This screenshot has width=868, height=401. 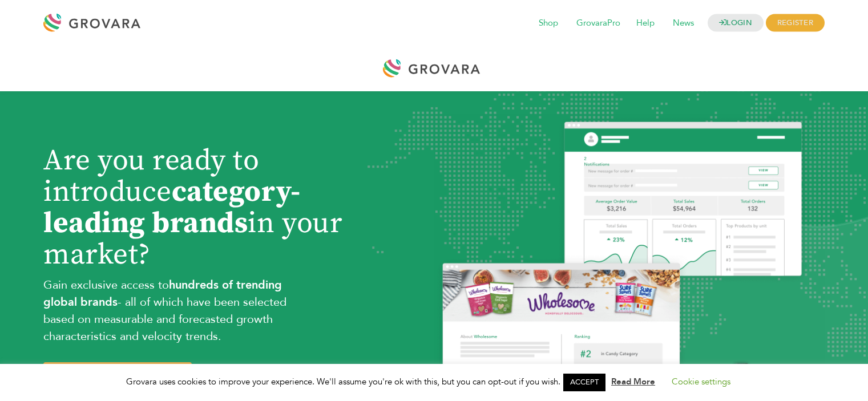 I want to click on a: LOGIN, so click(x=735, y=23).